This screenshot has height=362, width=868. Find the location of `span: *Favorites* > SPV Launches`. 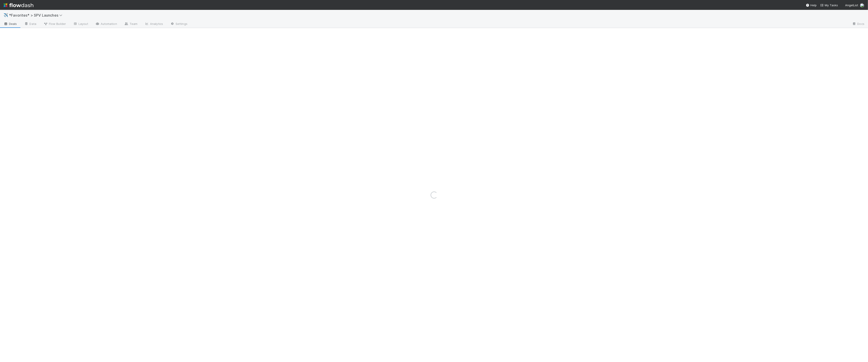

span: *Favorites* > SPV Launches is located at coordinates (37, 15).